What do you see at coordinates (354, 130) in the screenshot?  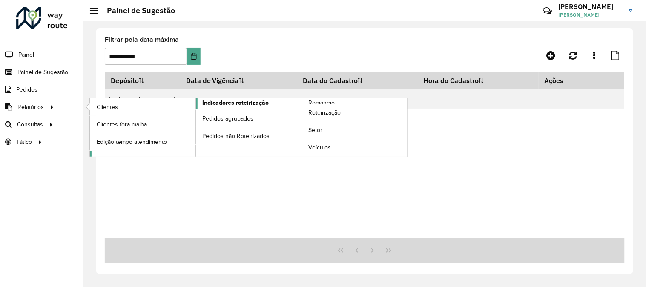 I see `a: Setor` at bounding box center [354, 130].